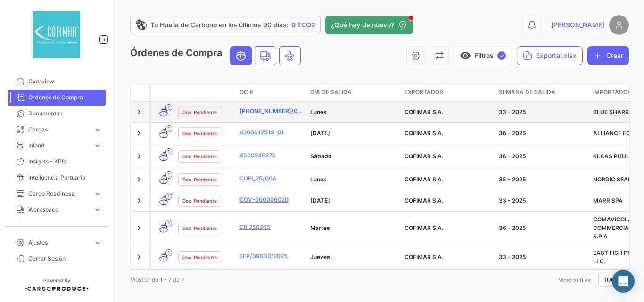  Describe the element at coordinates (225, 25) in the screenshot. I see `a: Tu Huella de Carbono en los últimos 90 días:0 TCO2` at that location.